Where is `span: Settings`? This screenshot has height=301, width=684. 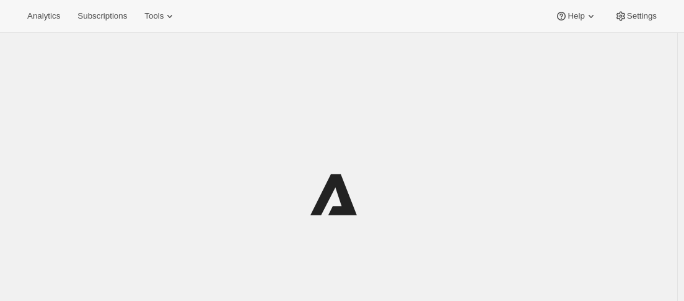
span: Settings is located at coordinates (642, 16).